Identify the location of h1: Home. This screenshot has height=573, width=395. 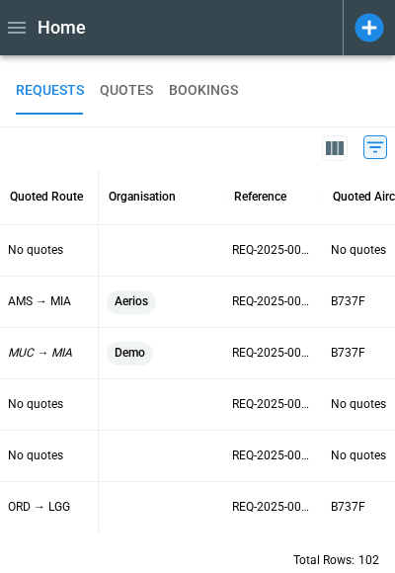
(61, 28).